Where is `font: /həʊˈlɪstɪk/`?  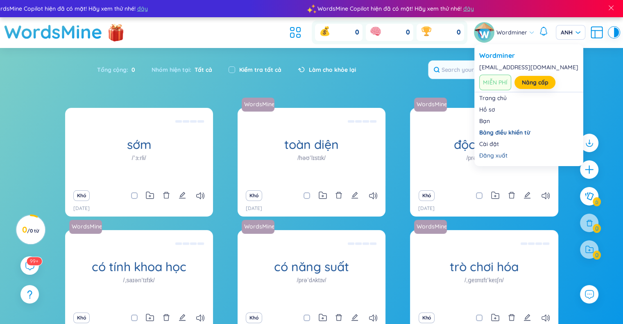
font: /həʊˈlɪstɪk/ is located at coordinates (311, 158).